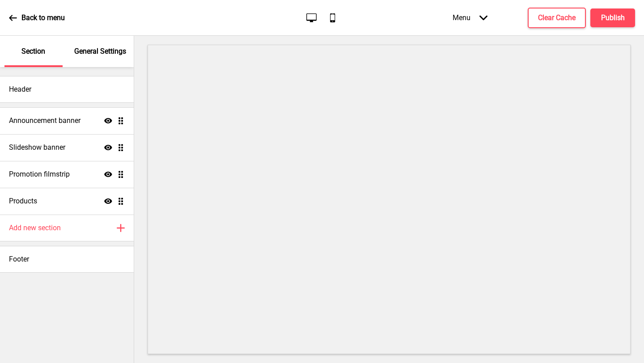 This screenshot has width=644, height=363. I want to click on div: Menu, so click(470, 17).